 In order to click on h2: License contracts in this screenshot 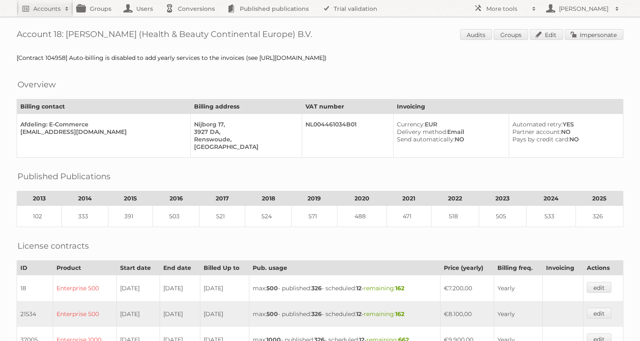, I will do `click(53, 246)`.